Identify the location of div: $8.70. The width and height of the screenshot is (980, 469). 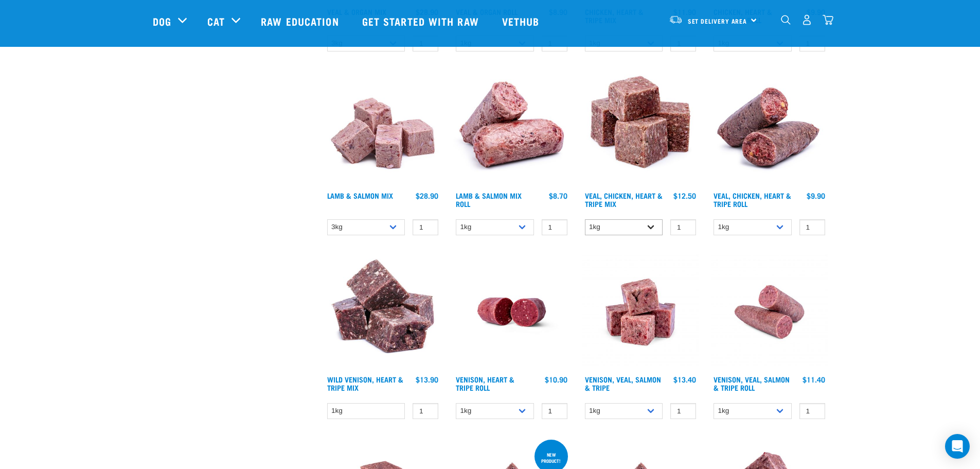
(558, 196).